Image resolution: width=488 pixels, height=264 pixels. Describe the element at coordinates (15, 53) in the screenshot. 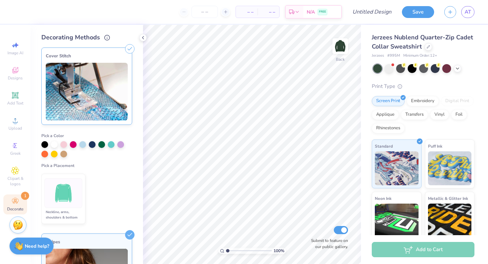

I see `span: Image AI` at that location.